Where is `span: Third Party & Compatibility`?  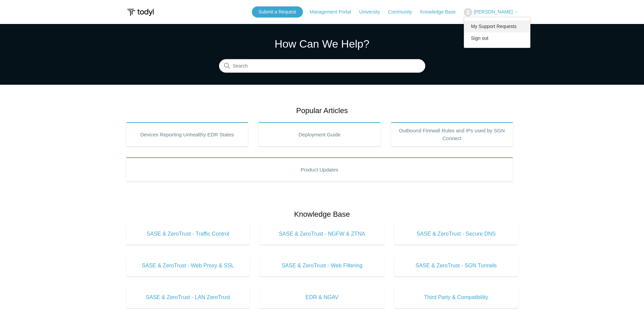
span: Third Party & Compatibility is located at coordinates (456, 298).